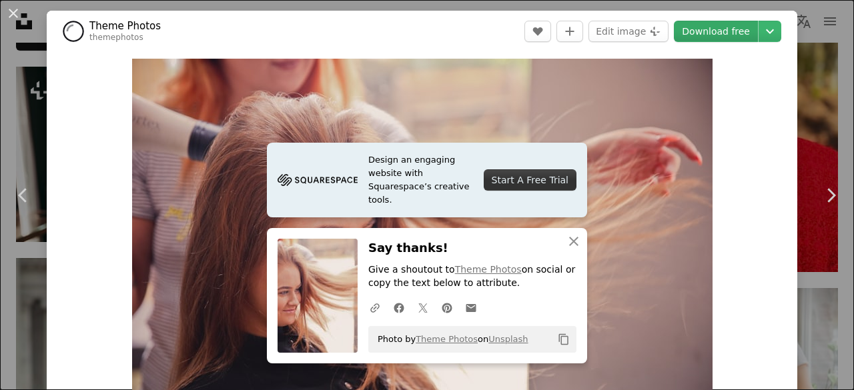 The image size is (854, 390). I want to click on a: Share over email, so click(471, 308).